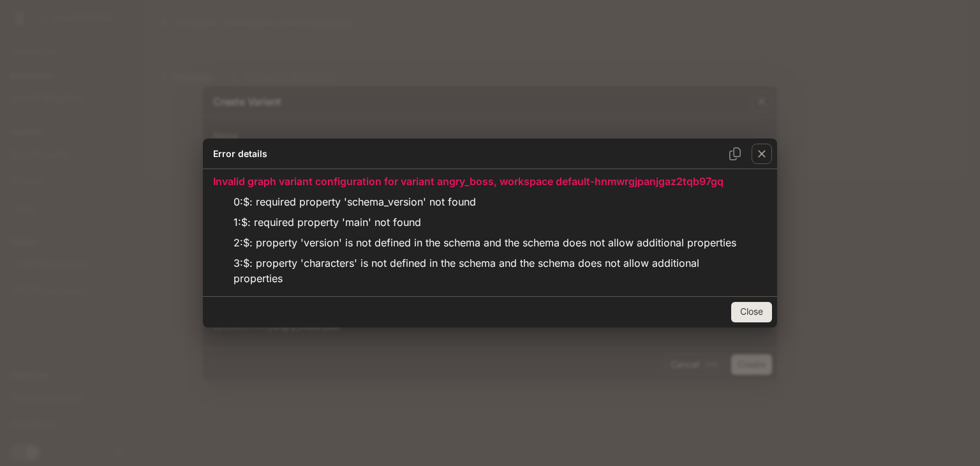  Describe the element at coordinates (490, 182) in the screenshot. I see `h5: Invalid graph variant configuration for variant angry_boss, workspace default-hnmwrgjpanjgaz2tqb97gq` at that location.